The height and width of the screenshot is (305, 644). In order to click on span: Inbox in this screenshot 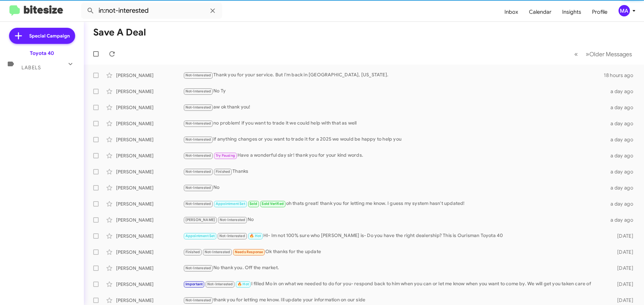, I will do `click(511, 12)`.